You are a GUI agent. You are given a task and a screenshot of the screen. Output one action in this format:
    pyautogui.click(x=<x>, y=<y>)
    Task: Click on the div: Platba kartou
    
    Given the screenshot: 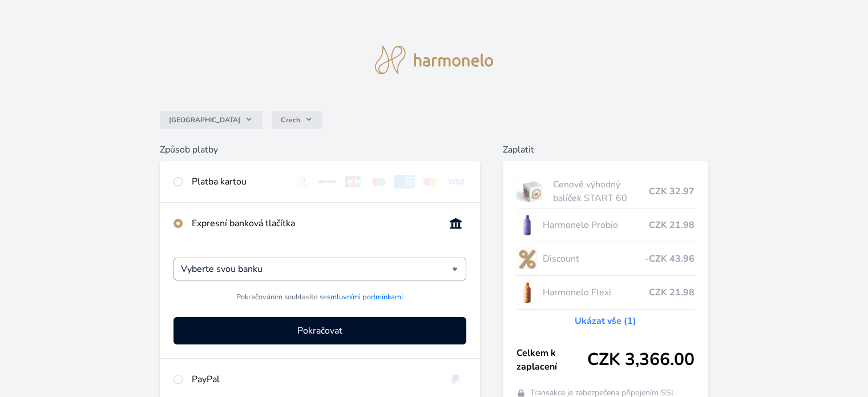 What is the action you would take?
    pyautogui.click(x=237, y=182)
    